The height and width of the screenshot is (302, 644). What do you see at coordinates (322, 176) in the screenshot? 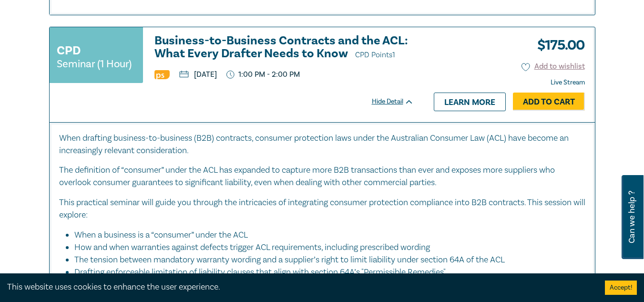
I see `p: The definition of “consumer” under the ACL has expanded to capture more B2B transactions than eve...` at bounding box center [322, 176].